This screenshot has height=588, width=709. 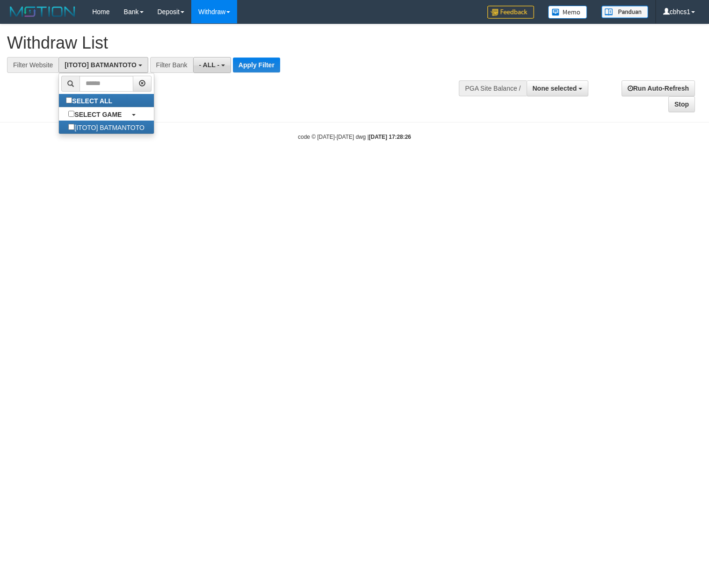 I want to click on img: panduan.png, so click(x=624, y=12).